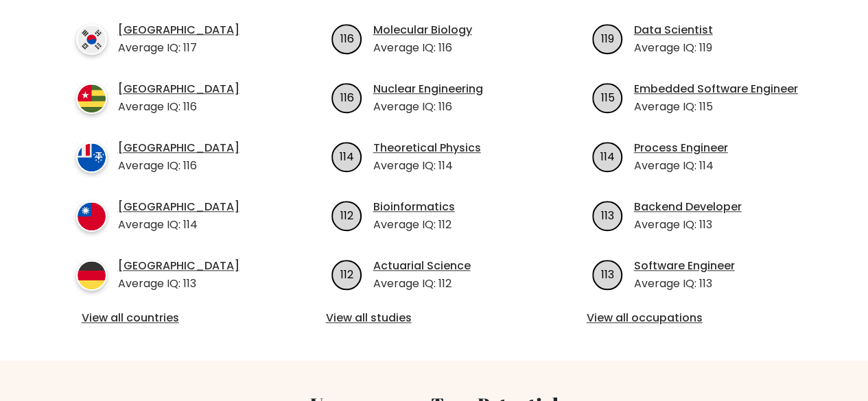 The height and width of the screenshot is (401, 868). I want to click on a: Embedded Software Engineer, so click(716, 90).